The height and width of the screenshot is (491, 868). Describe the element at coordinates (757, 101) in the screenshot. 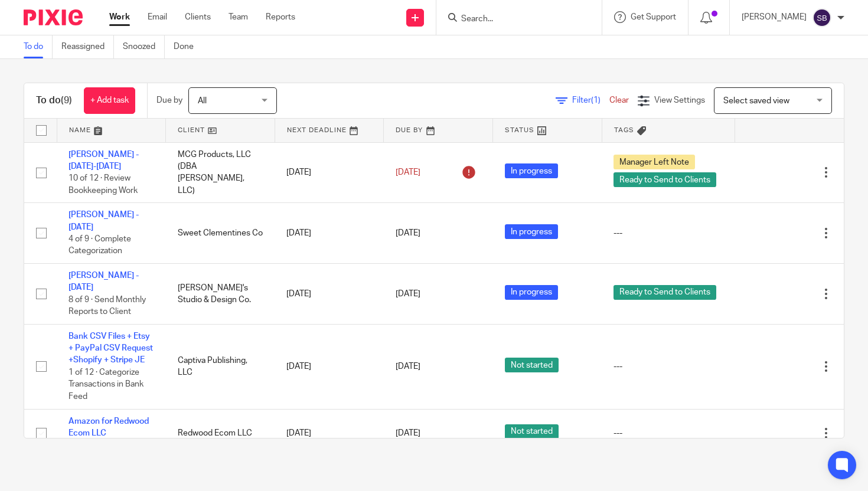

I see `span: Select saved view` at that location.